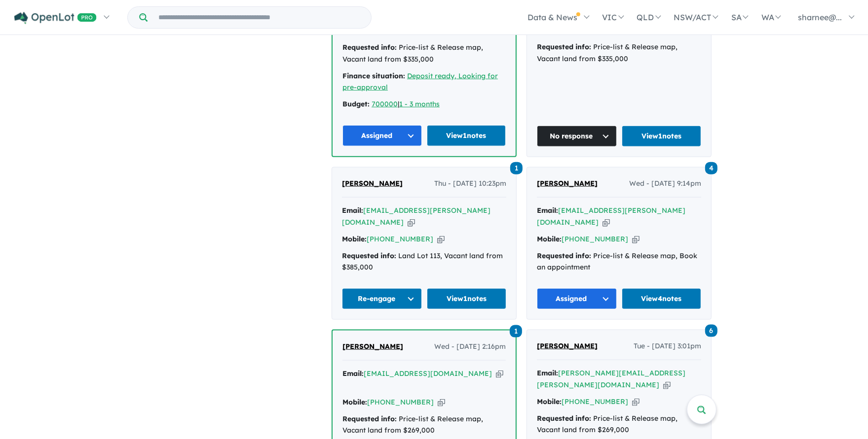 This screenshot has width=868, height=439. Describe the element at coordinates (259, 18) in the screenshot. I see `input: Try estate name, suburb, builder or developer` at that location.